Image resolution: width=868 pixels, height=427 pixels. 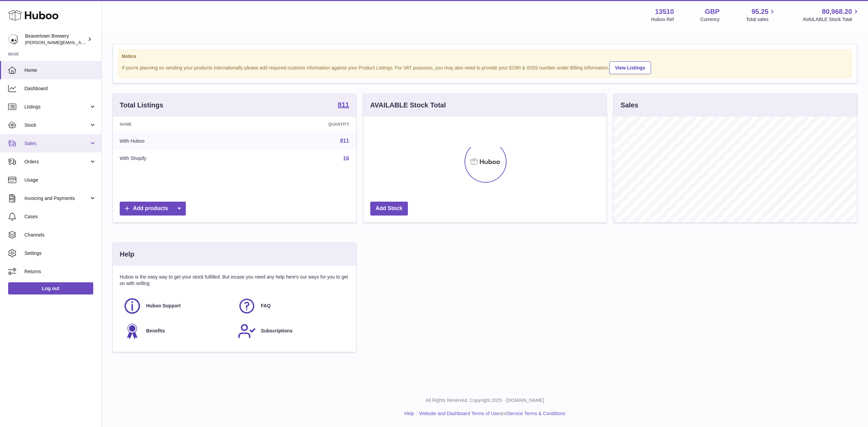 I want to click on strong: 13510, so click(x=665, y=12).